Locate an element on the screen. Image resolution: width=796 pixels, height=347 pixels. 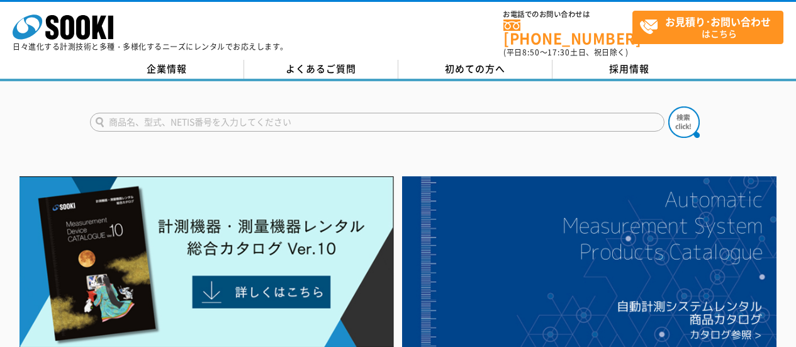
span: 初めての方へ is located at coordinates (475, 69).